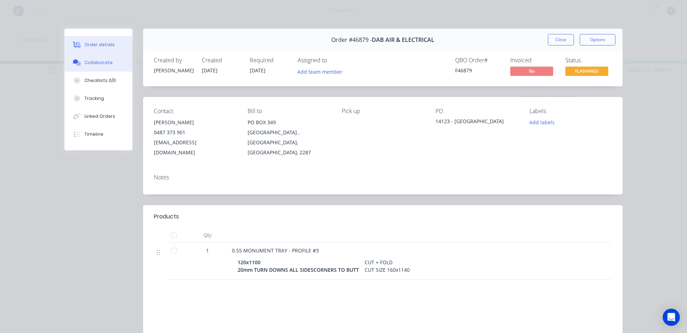 This screenshot has height=333, width=687. Describe the element at coordinates (100, 116) in the screenshot. I see `div: Linked Orders` at that location.